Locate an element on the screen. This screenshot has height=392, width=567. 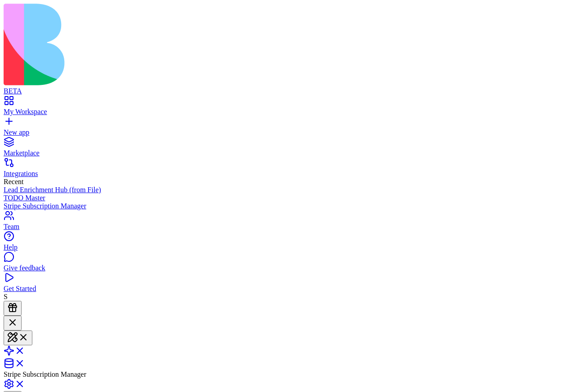
span: S is located at coordinates (6, 296).